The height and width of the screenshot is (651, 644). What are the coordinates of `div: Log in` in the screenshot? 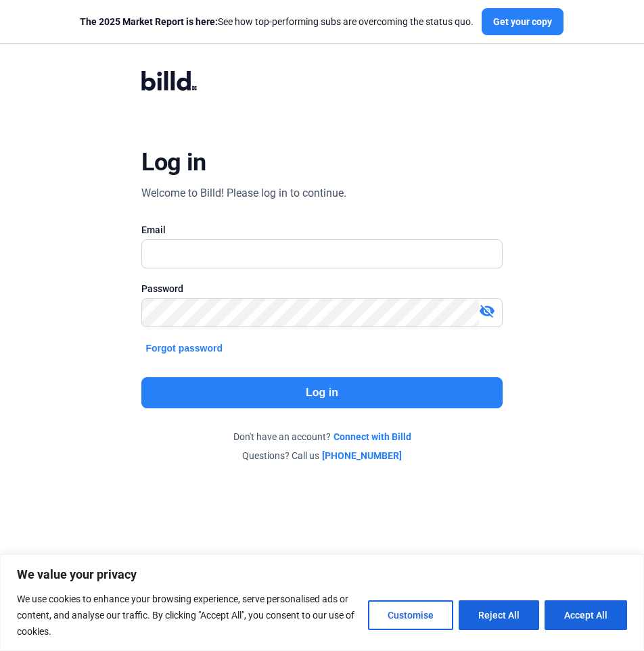 It's located at (173, 162).